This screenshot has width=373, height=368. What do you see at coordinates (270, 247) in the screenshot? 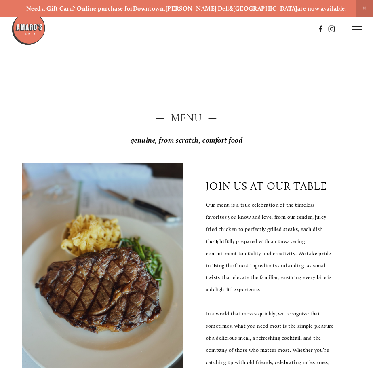
I see `p: Our menu is a true celebration of the timeless favorites you know and love, from our tender, juic...` at bounding box center [270, 247].